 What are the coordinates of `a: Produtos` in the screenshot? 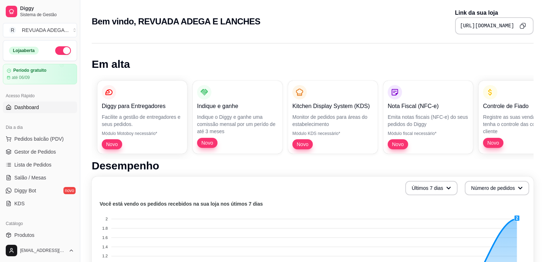 It's located at (40, 235).